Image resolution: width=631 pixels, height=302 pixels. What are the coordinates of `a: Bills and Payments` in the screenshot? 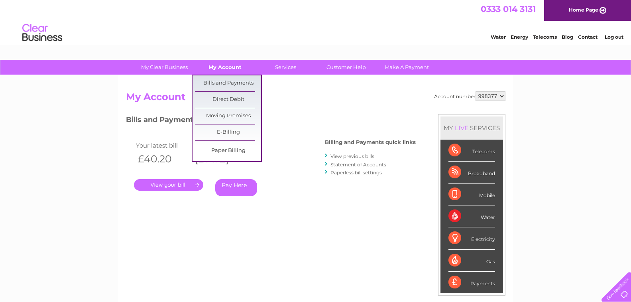 It's located at (228, 83).